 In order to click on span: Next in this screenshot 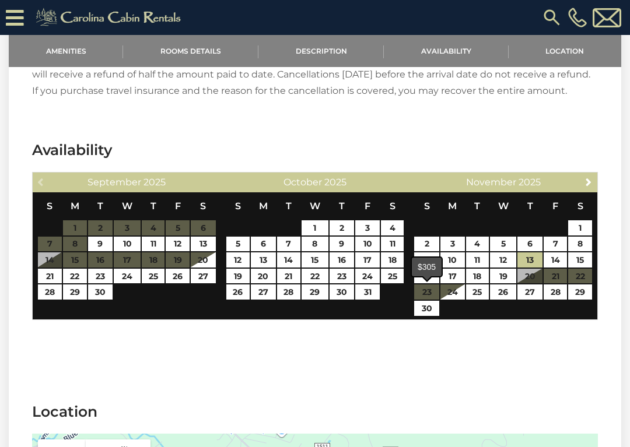, I will do `click(589, 182)`.